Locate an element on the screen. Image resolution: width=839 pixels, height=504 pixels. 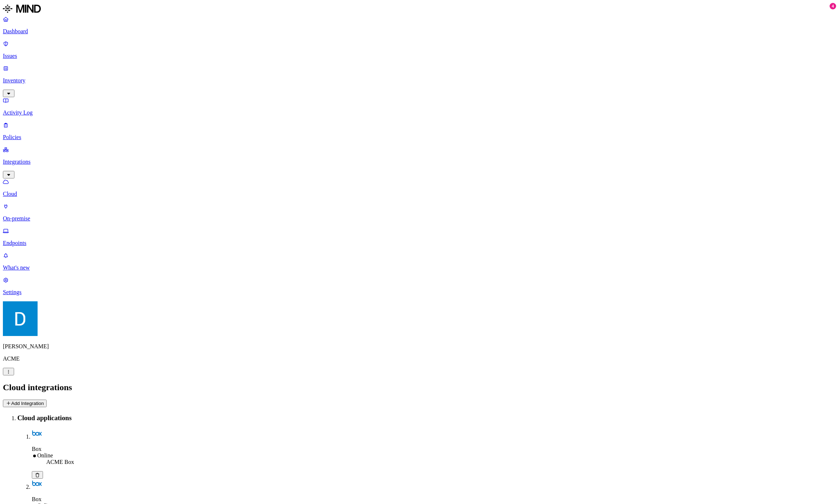
a: On-premise is located at coordinates (420, 212).